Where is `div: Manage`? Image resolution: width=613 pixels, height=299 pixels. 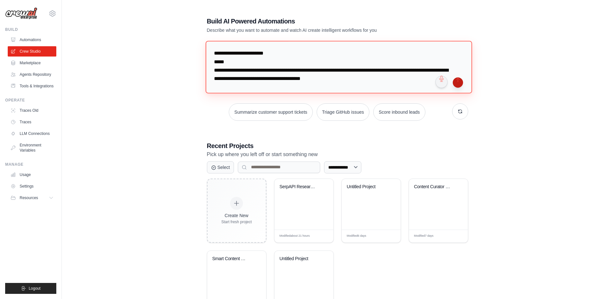 div: Manage is located at coordinates (31, 165).